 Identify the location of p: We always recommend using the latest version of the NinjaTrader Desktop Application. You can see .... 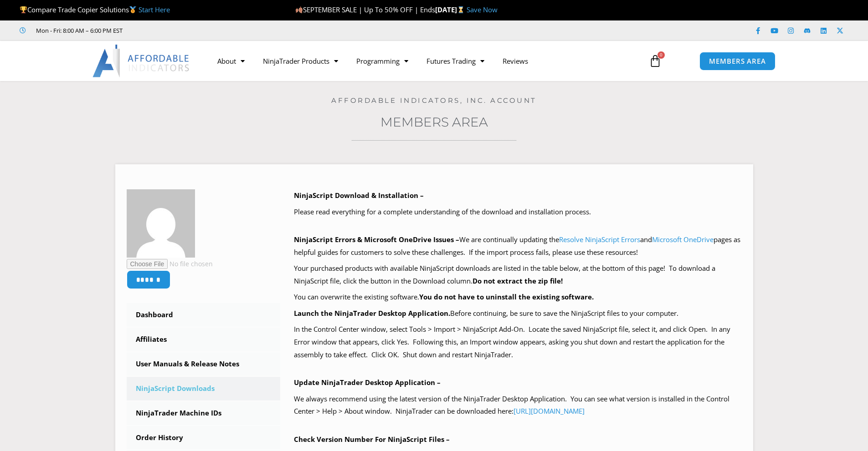
(517, 406).